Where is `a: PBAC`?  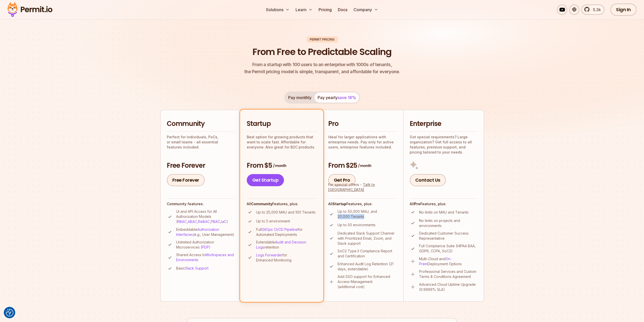
a: PBAC is located at coordinates (216, 221).